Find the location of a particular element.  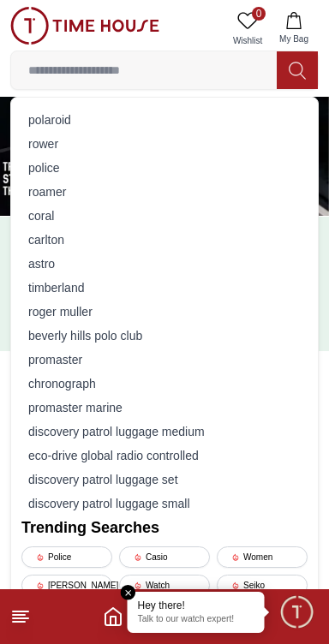

div: d i s c o v e r y p a t r o l l u g g a g e s m a l l is located at coordinates (164, 504).